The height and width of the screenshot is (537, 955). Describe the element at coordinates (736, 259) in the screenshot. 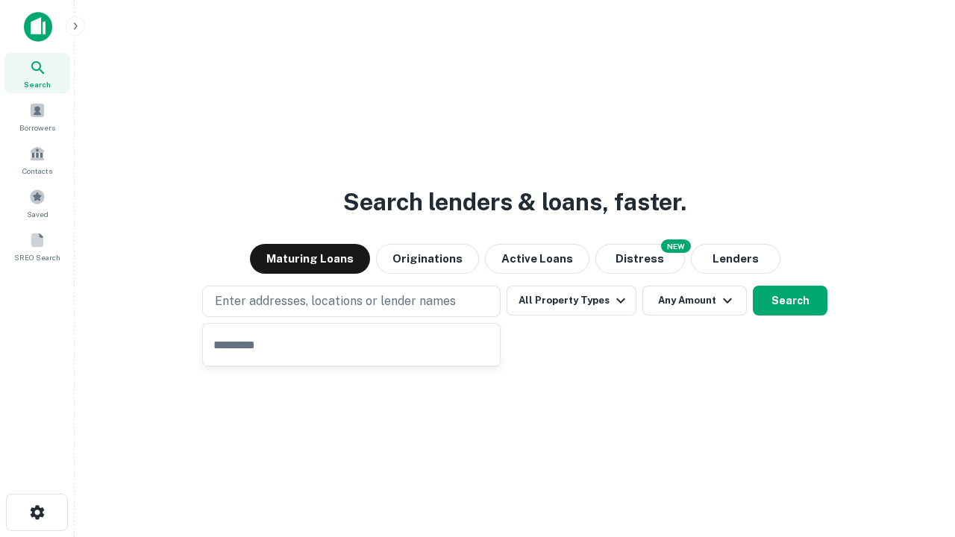

I see `button: Lenders` at that location.